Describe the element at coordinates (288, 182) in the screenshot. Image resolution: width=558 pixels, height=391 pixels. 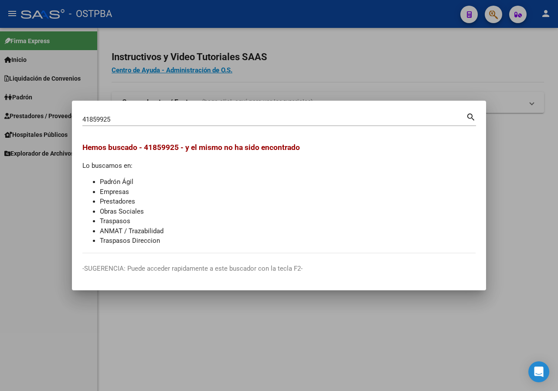
I see `li: Padrón Ágil` at that location.